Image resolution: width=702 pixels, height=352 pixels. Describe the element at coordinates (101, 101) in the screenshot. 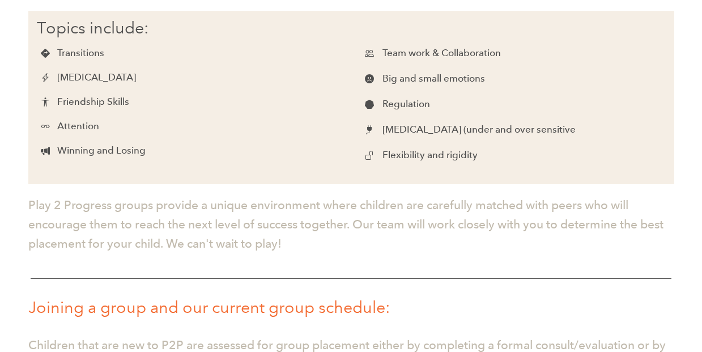

I see `p: Friendship Skills` at that location.